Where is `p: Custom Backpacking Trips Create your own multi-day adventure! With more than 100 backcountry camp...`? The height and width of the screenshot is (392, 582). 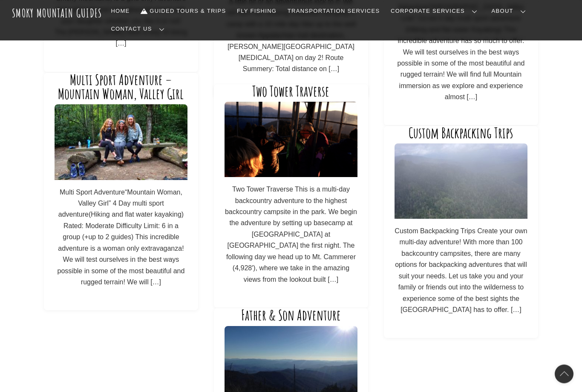
p: Custom Backpacking Trips Create your own multi-day adventure! With more than 100 backcountry camp... is located at coordinates (461, 271).